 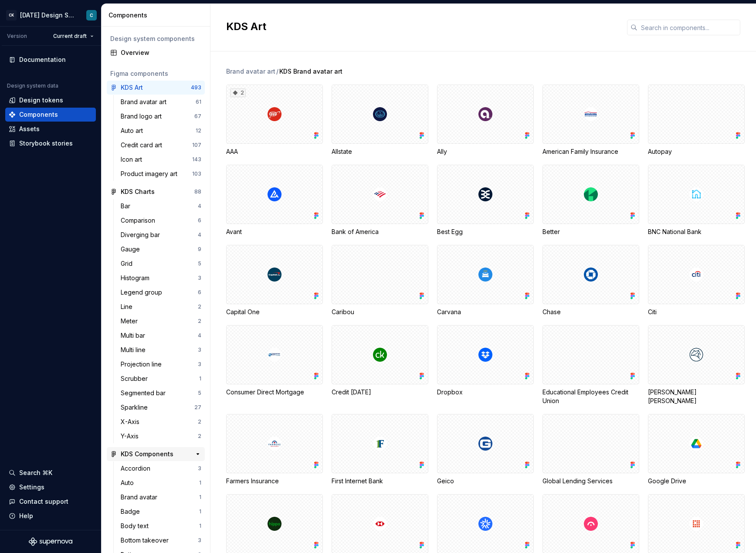 What do you see at coordinates (156, 454) in the screenshot?
I see `a: KDS Components` at bounding box center [156, 454].